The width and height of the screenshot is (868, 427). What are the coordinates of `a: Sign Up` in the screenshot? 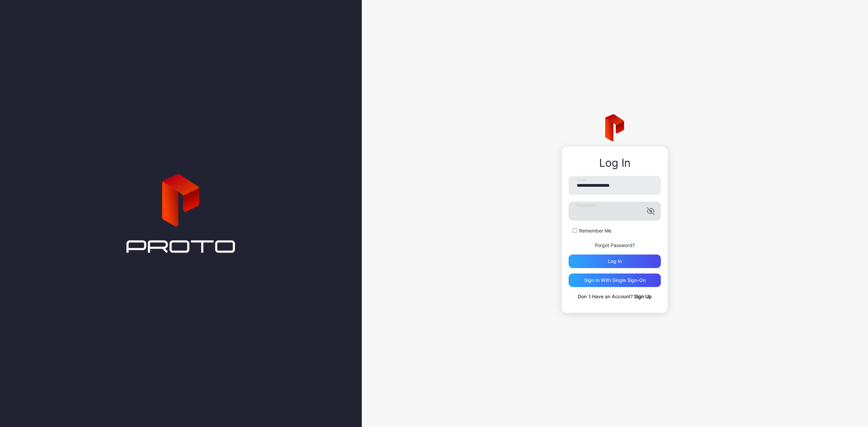 It's located at (643, 297).